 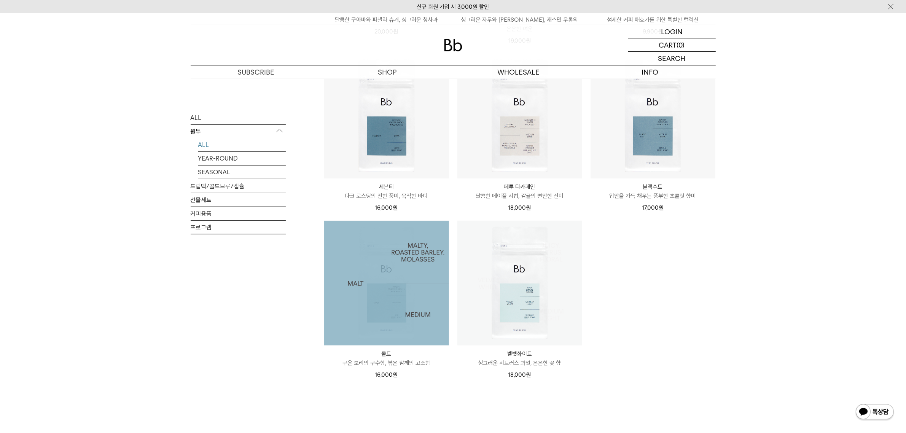 I want to click on p: 구운 보리의 구수함, 볶은 참깨의 고소함, so click(x=387, y=363).